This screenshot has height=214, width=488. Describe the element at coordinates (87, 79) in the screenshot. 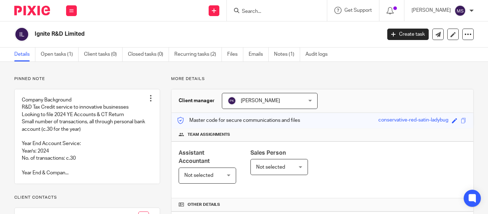

I see `p: Pinned note` at that location.